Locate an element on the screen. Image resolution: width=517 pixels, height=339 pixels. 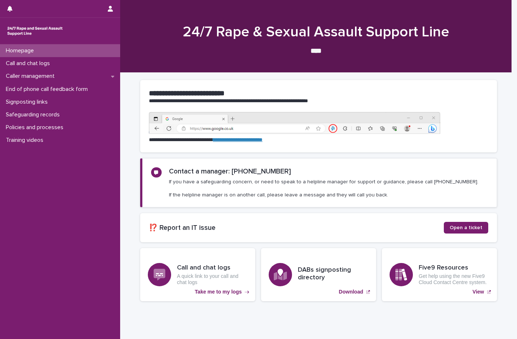
p: End of phone call feedback form is located at coordinates (48, 89).